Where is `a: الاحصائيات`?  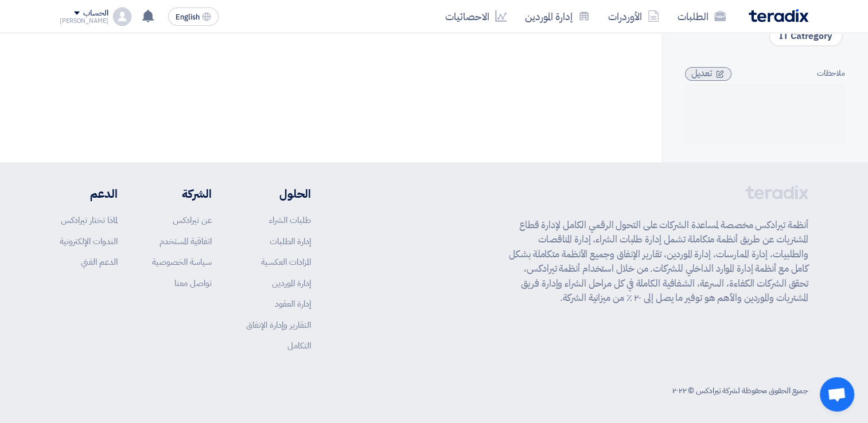 a: الاحصائيات is located at coordinates (475, 16).